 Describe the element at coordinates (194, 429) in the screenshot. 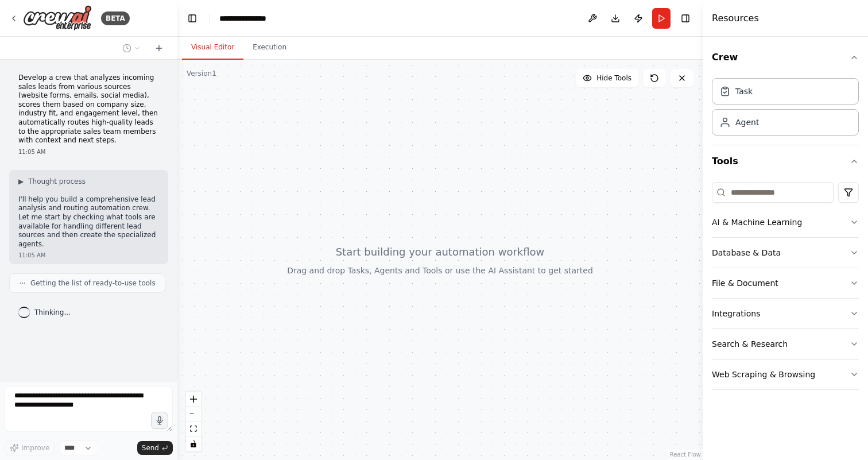

I see `button: fit view` at that location.